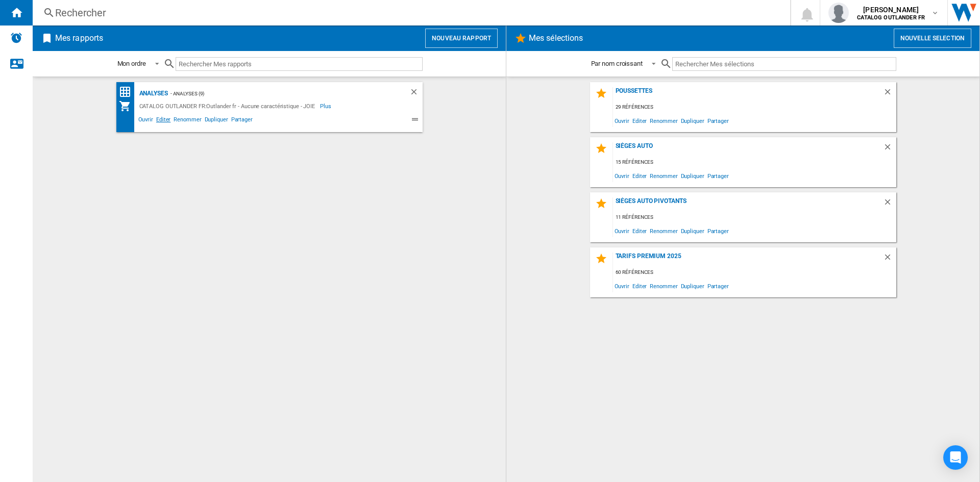 The image size is (980, 482). What do you see at coordinates (754, 107) in the screenshot?
I see `div: 29 références` at bounding box center [754, 107].